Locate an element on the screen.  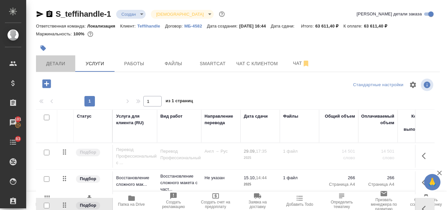
span: Папка на Drive is located at coordinates (132, 204).